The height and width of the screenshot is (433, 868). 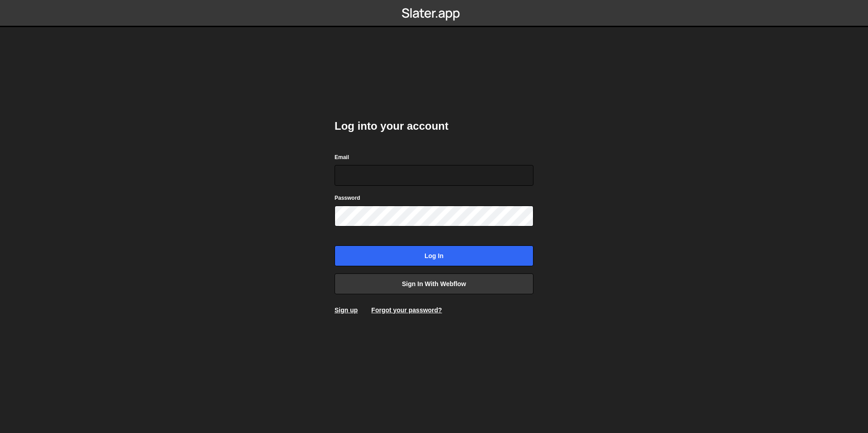 What do you see at coordinates (346, 310) in the screenshot?
I see `a: Sign up` at bounding box center [346, 310].